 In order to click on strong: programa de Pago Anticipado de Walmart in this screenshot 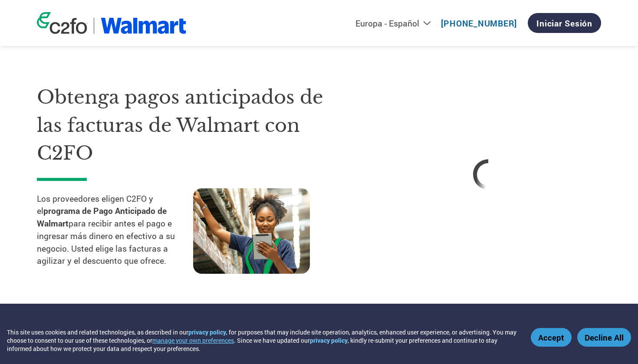, I will do `click(101, 217)`.